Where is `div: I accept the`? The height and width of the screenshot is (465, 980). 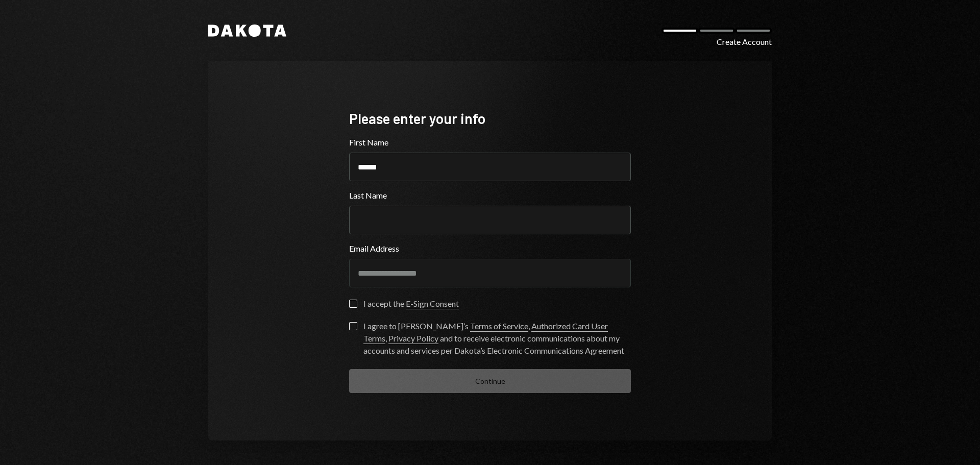
div: I accept the is located at coordinates (411, 303).